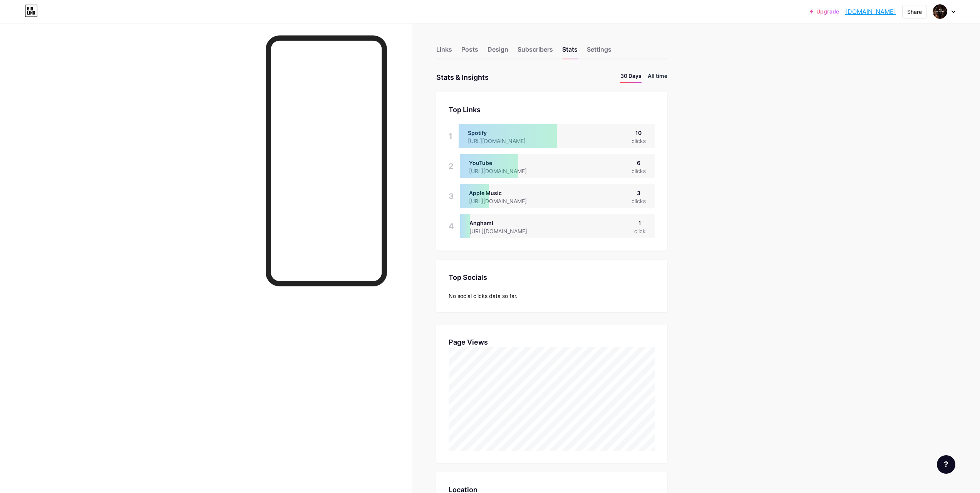  I want to click on div: 10, so click(639, 133).